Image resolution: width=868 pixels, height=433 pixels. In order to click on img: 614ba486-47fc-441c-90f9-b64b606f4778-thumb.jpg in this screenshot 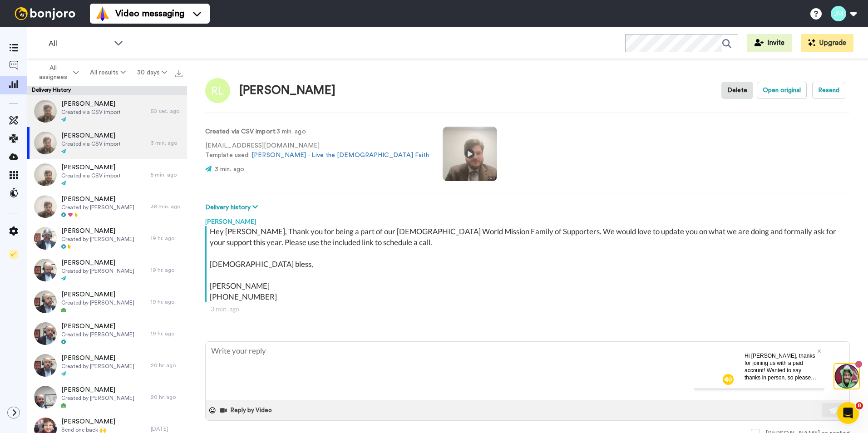, I will do `click(46, 175)`.